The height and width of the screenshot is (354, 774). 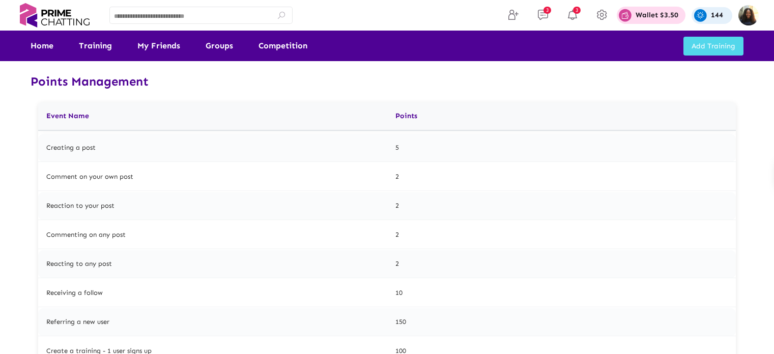 I want to click on mat-cell: Creating a post, so click(x=213, y=148).